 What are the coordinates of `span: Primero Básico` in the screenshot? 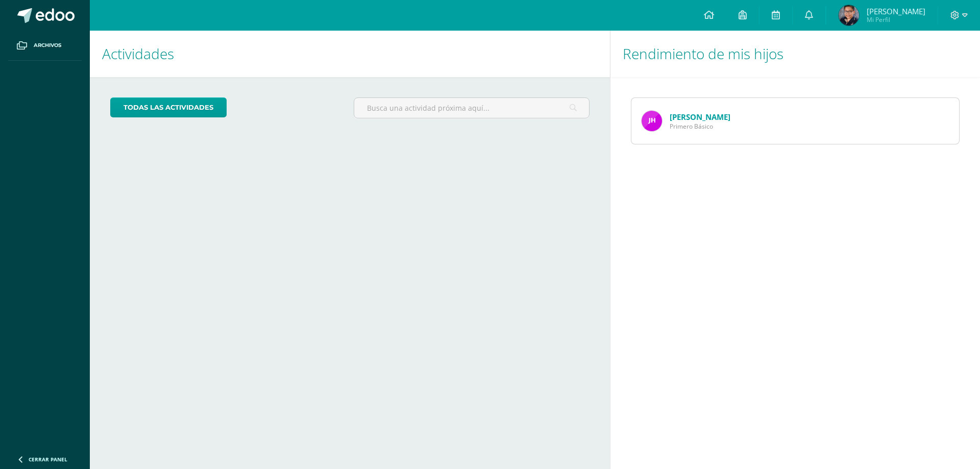 It's located at (700, 126).